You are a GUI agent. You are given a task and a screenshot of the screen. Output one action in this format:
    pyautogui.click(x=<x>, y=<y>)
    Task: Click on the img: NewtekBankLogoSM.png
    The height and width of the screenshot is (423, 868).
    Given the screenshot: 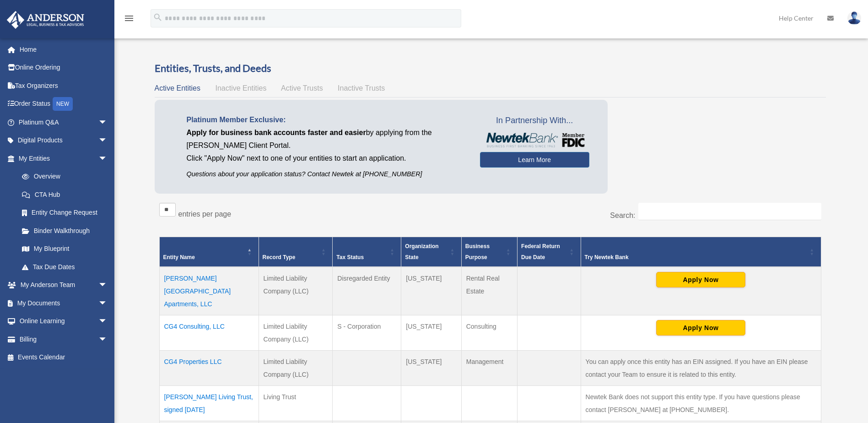 What is the action you would take?
    pyautogui.click(x=534, y=140)
    